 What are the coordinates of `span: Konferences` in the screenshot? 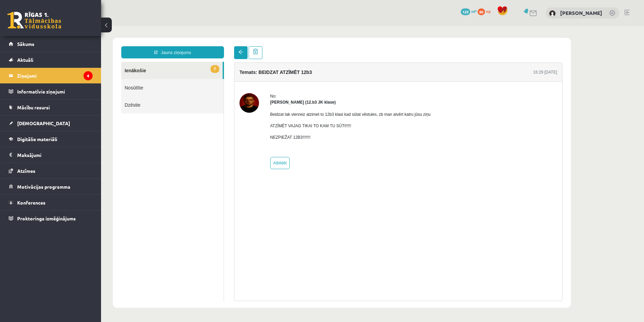 It's located at (32, 202).